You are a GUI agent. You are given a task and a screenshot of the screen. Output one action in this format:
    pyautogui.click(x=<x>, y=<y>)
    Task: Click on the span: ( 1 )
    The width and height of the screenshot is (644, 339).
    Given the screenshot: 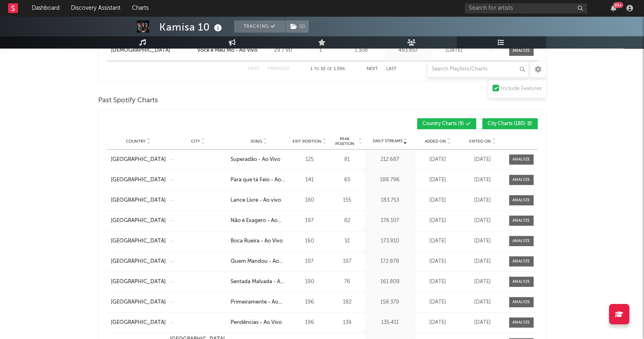 What is the action you would take?
    pyautogui.click(x=297, y=26)
    